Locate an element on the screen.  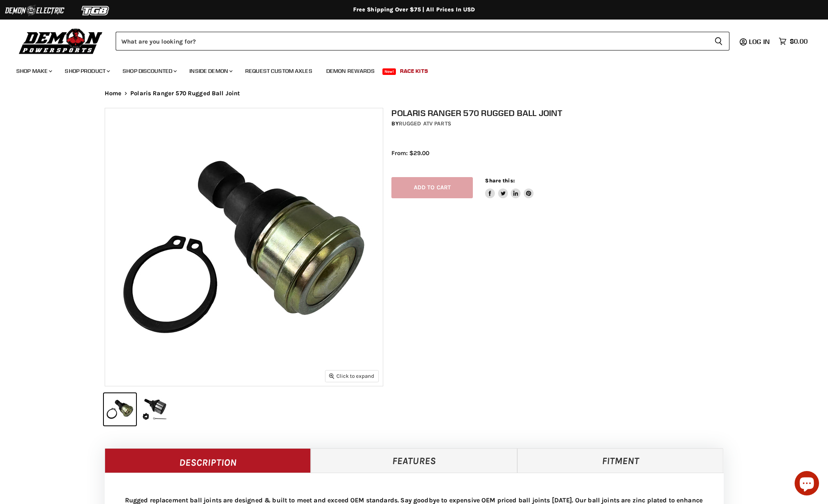
a: Description is located at coordinates (207, 461).